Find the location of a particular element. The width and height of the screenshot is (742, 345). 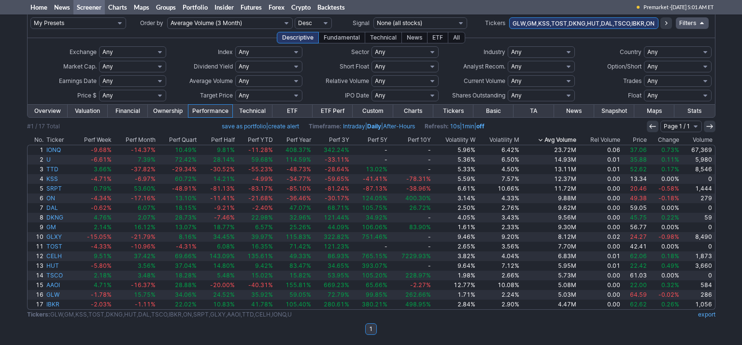

span: 16.12% is located at coordinates (144, 227).